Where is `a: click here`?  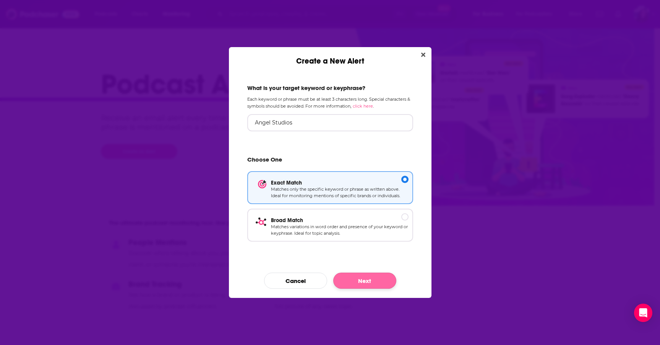
a: click here is located at coordinates (363, 106).